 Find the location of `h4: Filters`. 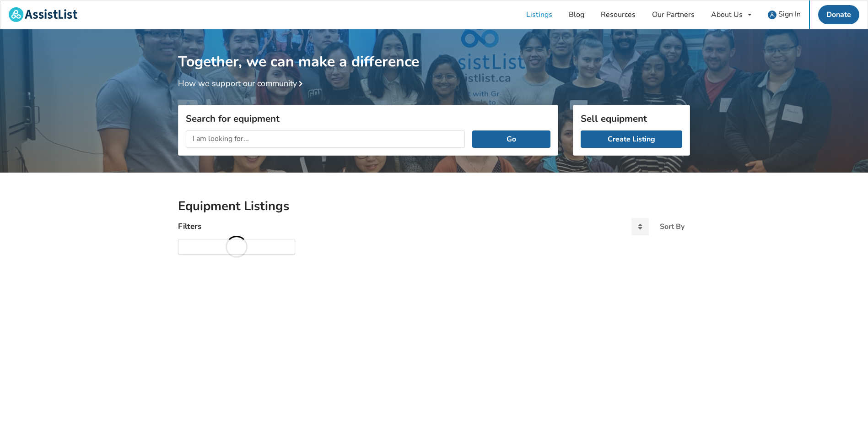

h4: Filters is located at coordinates (189, 226).